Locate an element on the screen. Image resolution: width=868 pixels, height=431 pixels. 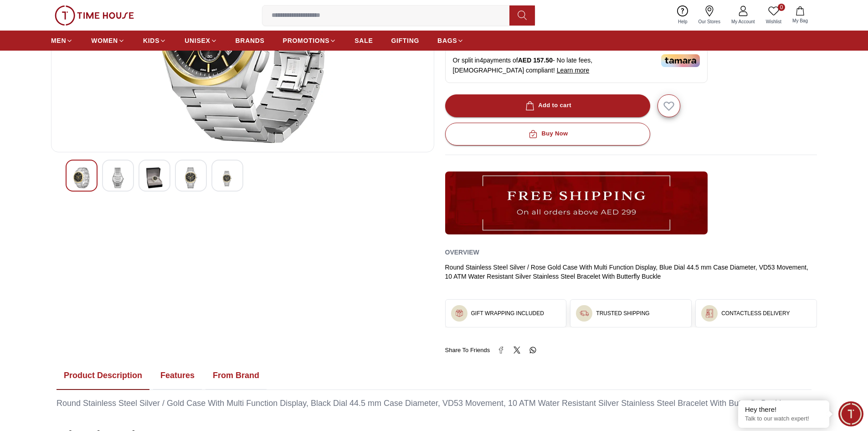
span: KIDS is located at coordinates (151, 41).